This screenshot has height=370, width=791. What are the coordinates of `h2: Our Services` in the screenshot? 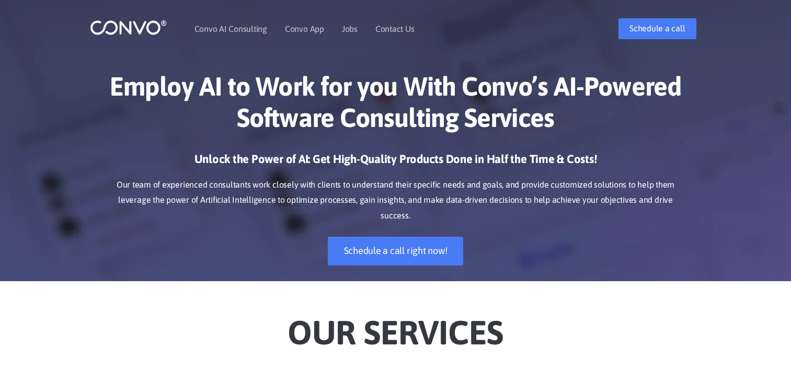 It's located at (396, 326).